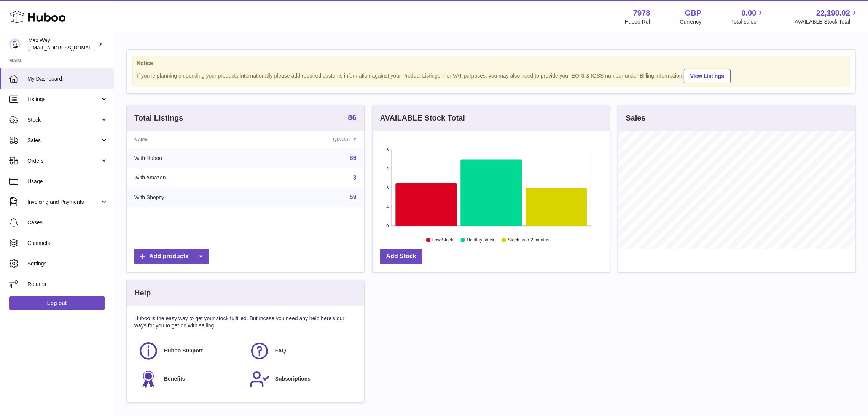  What do you see at coordinates (191, 178) in the screenshot?
I see `td: With Amazon` at bounding box center [191, 178].